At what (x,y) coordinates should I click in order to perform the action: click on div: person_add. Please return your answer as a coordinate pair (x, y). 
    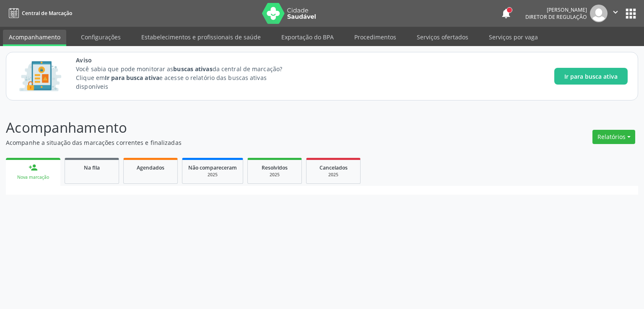
    Looking at the image, I should click on (33, 167).